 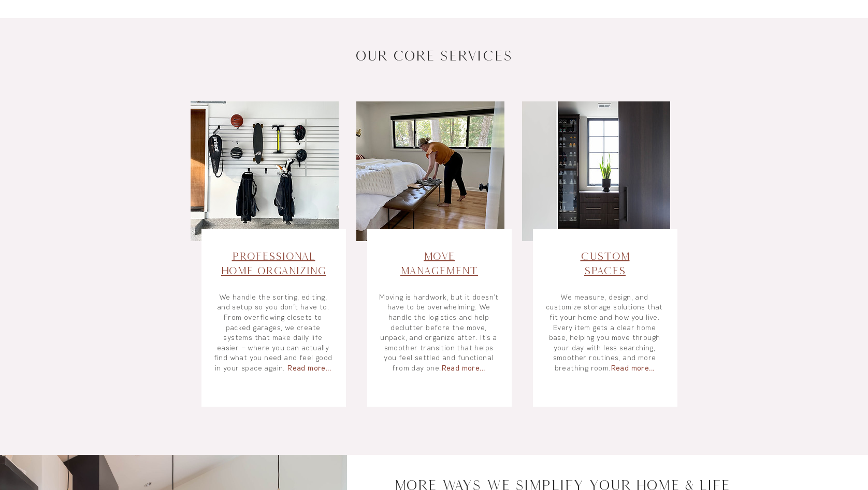 What do you see at coordinates (434, 56) in the screenshot?
I see `h2: OUR CORE SERVICES` at bounding box center [434, 56].